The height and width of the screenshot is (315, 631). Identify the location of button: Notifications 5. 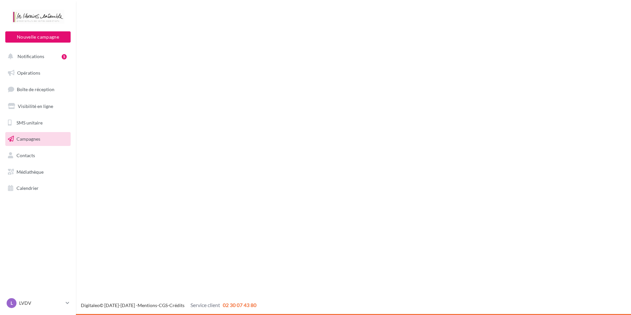
(37, 56).